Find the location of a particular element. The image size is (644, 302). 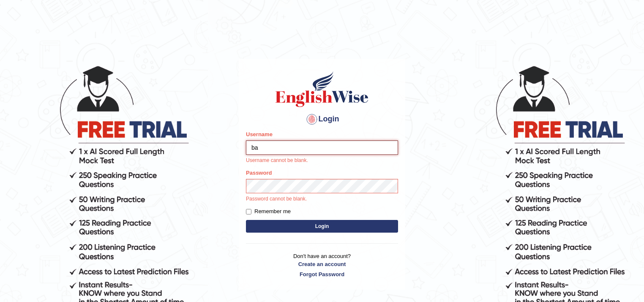

p: Username cannot be blank. is located at coordinates (322, 161).